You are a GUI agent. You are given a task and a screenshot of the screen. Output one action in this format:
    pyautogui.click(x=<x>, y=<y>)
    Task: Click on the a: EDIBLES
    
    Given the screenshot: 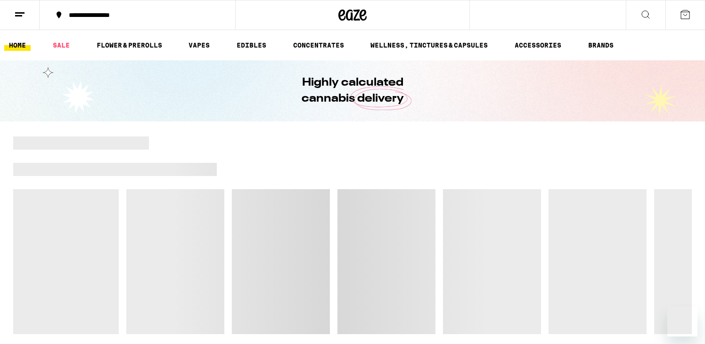 What is the action you would take?
    pyautogui.click(x=251, y=45)
    